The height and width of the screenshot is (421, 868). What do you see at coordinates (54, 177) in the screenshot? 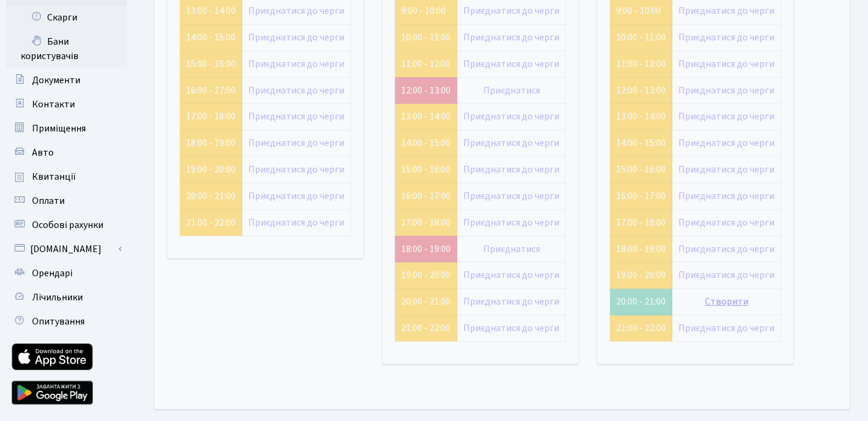
I see `span: Квитанції` at bounding box center [54, 177].